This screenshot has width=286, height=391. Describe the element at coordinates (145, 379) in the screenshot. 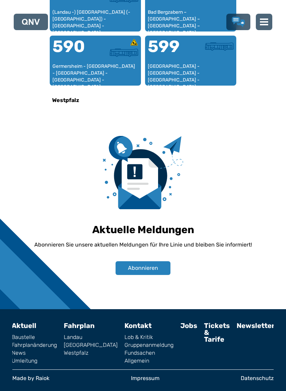

I see `a: Impressum` at that location.